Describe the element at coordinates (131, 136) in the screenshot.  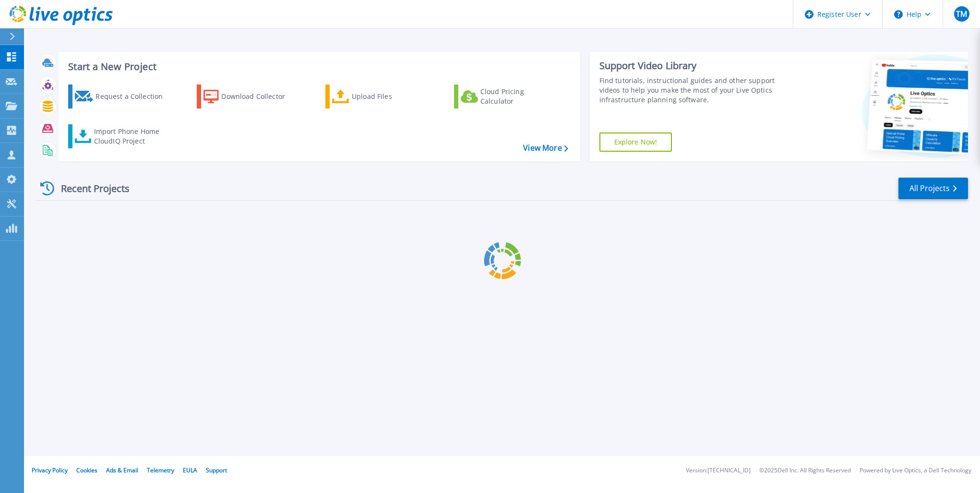
I see `div: Import Phone Home CloudIQ Project` at that location.